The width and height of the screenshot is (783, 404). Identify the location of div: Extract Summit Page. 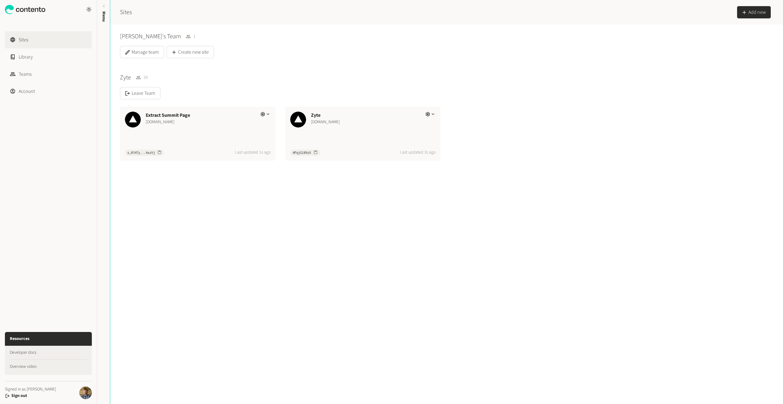
(201, 115).